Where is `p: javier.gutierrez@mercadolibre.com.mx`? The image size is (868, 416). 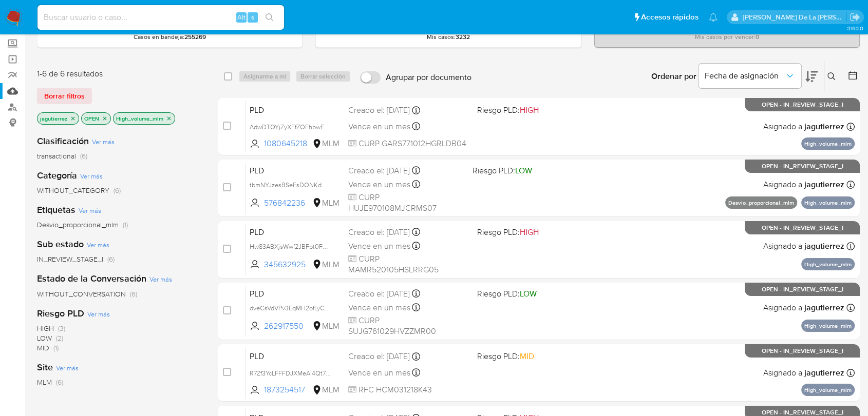 p: javier.gutierrez@mercadolibre.com.mx is located at coordinates (795, 17).